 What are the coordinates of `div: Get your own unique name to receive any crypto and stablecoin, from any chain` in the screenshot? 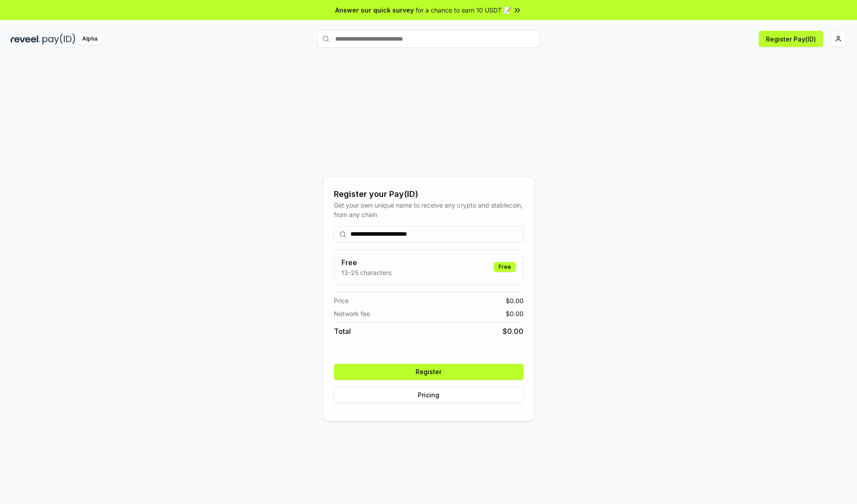 It's located at (429, 210).